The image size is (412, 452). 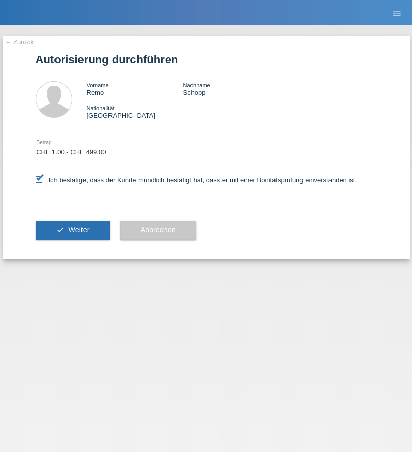 I want to click on label: Ich bestätige, dass der Kunde mündlich bestätigt hat, dass er mit einer Bonitätsprüfung einversta..., so click(x=197, y=180).